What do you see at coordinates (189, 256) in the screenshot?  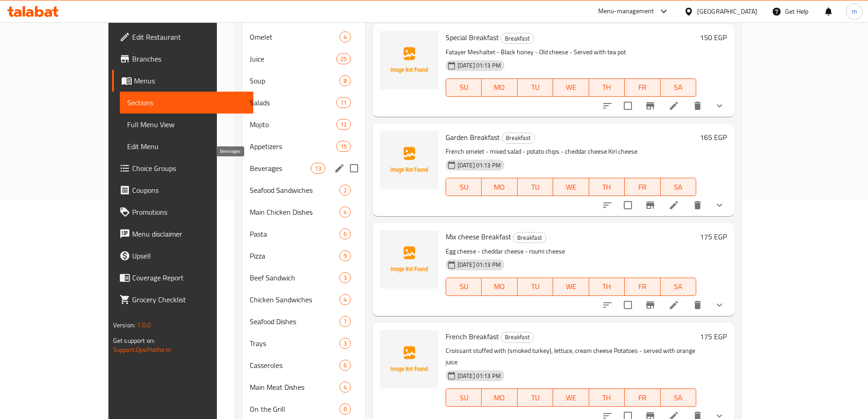 I see `span: Upsell` at bounding box center [189, 256].